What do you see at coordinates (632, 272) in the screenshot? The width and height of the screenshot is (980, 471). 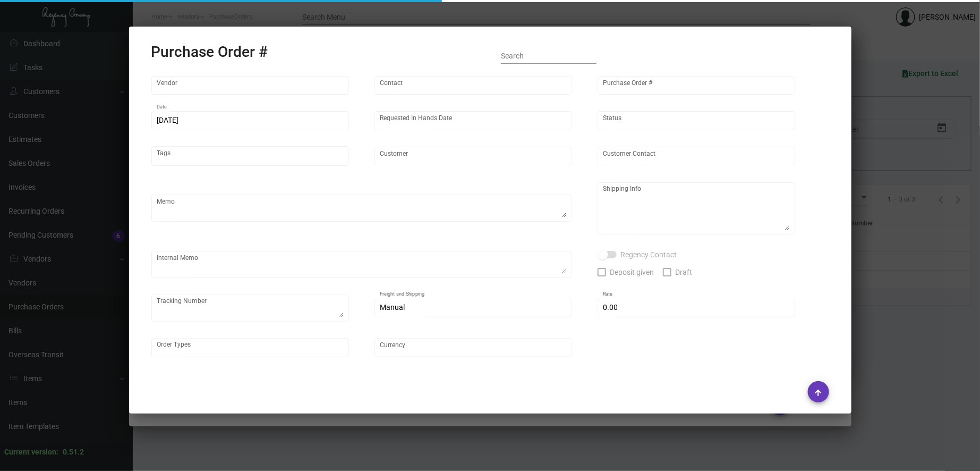 I see `span: Deposit given` at bounding box center [632, 272].